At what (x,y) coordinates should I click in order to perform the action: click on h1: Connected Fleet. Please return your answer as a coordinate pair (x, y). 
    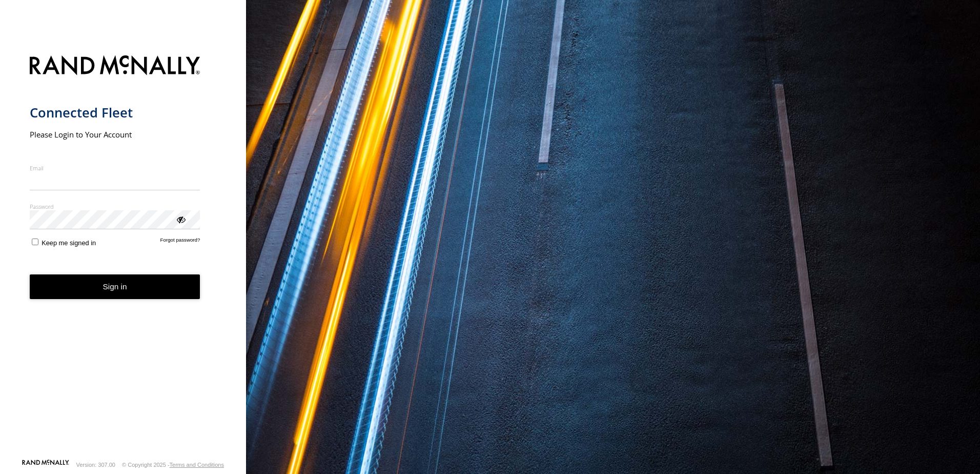
    Looking at the image, I should click on (115, 112).